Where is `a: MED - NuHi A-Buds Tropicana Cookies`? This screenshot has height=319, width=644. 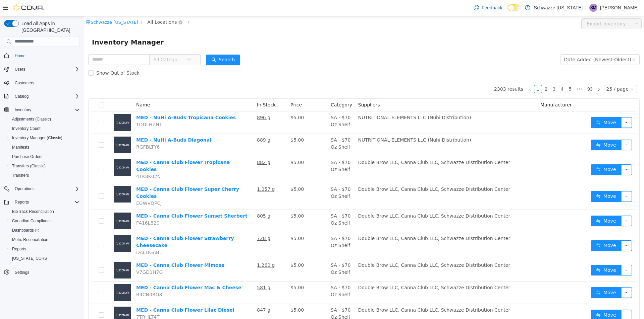 a: MED - NuHi A-Buds Tropicana Cookies is located at coordinates (102, 101).